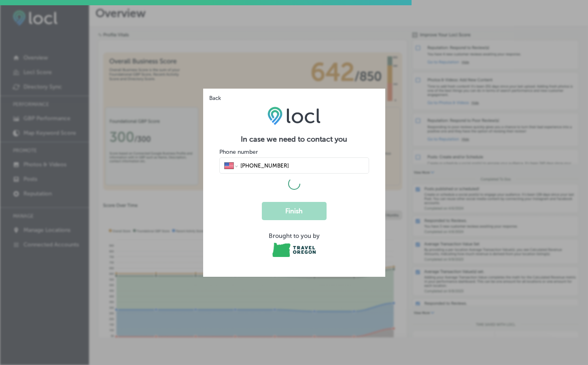 This screenshot has height=365, width=588. I want to click on button: Back, so click(213, 95).